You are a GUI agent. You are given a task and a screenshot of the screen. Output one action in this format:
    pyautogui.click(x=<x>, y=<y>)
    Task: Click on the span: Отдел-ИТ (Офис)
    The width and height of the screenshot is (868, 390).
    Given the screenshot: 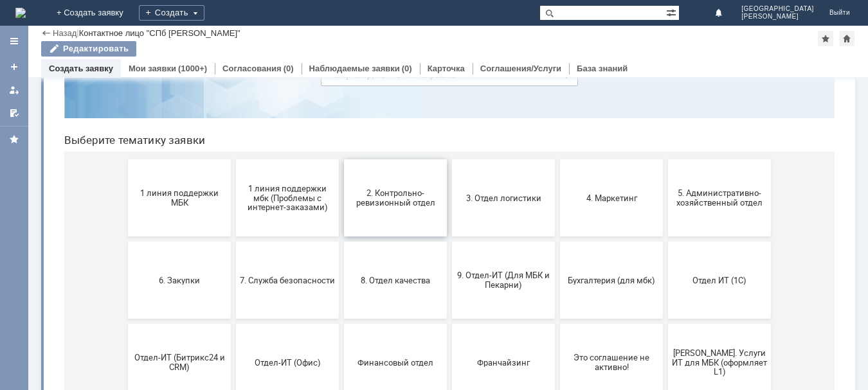 What is the action you would take?
    pyautogui.click(x=234, y=356)
    